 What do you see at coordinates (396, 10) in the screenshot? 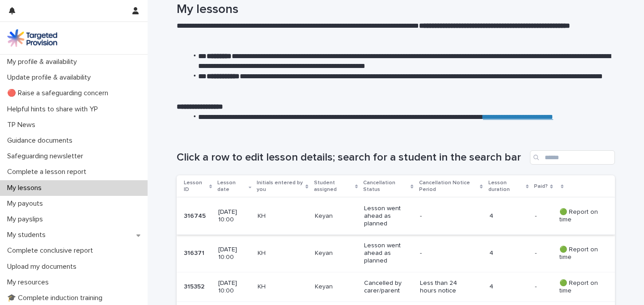
I see `h1: My lessons` at bounding box center [396, 10].